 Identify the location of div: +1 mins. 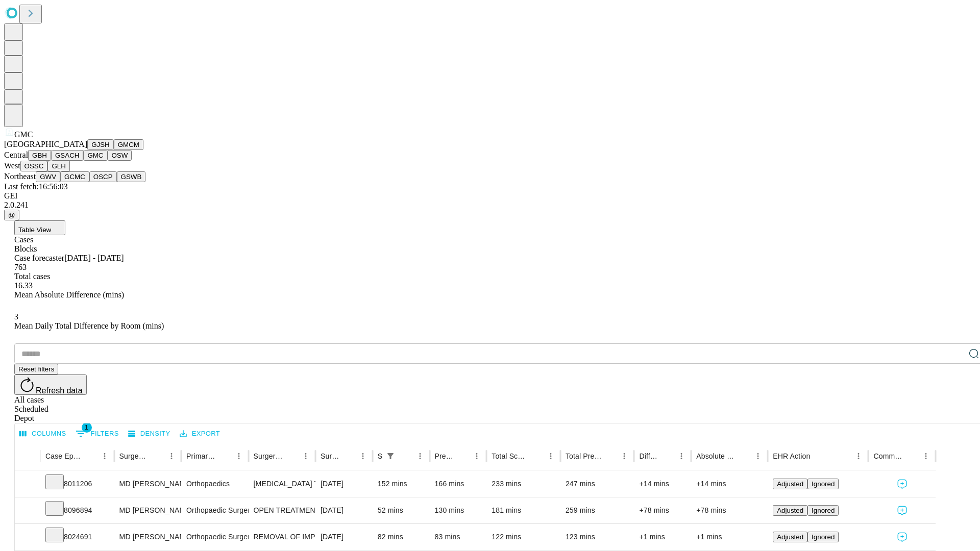
(730, 537).